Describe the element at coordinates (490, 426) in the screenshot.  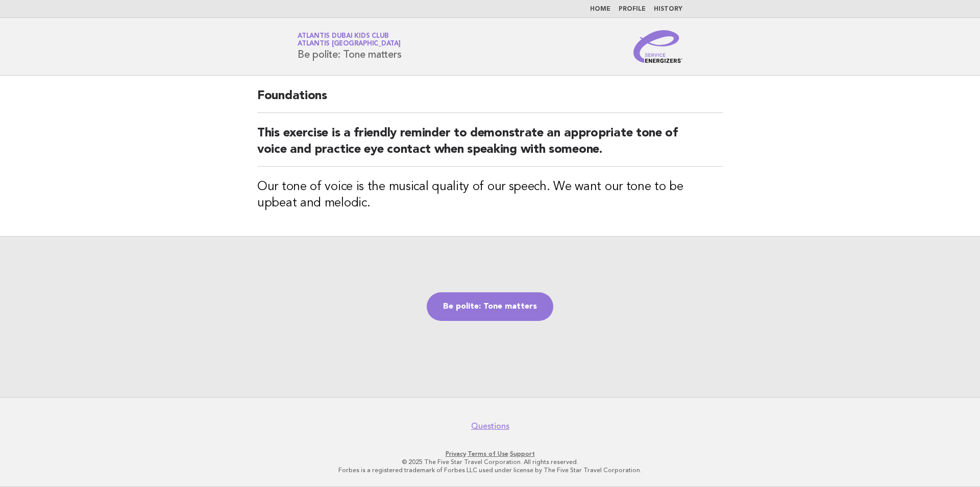
I see `a: Questions` at that location.